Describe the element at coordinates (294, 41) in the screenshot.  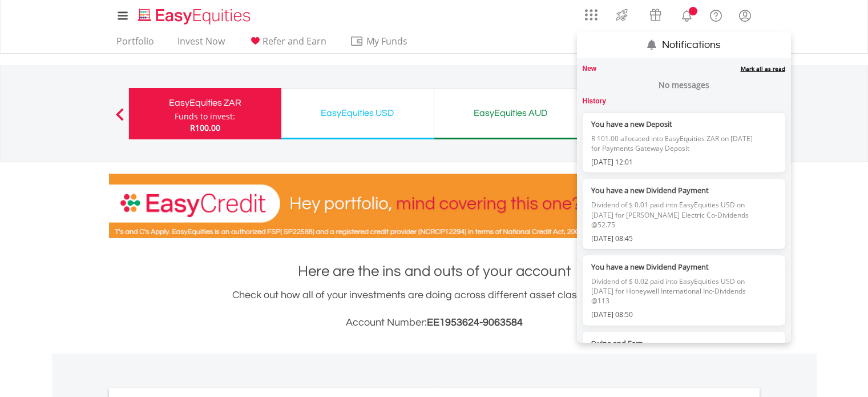
I see `span: Refer and Earn` at that location.